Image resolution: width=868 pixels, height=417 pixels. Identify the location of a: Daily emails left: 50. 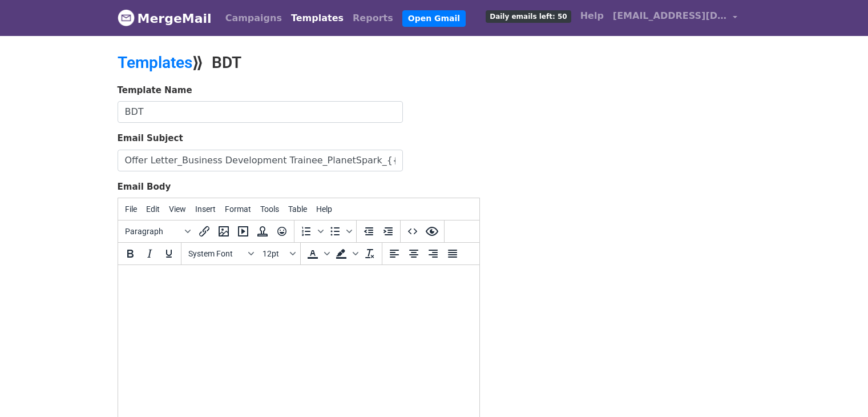
(529, 16).